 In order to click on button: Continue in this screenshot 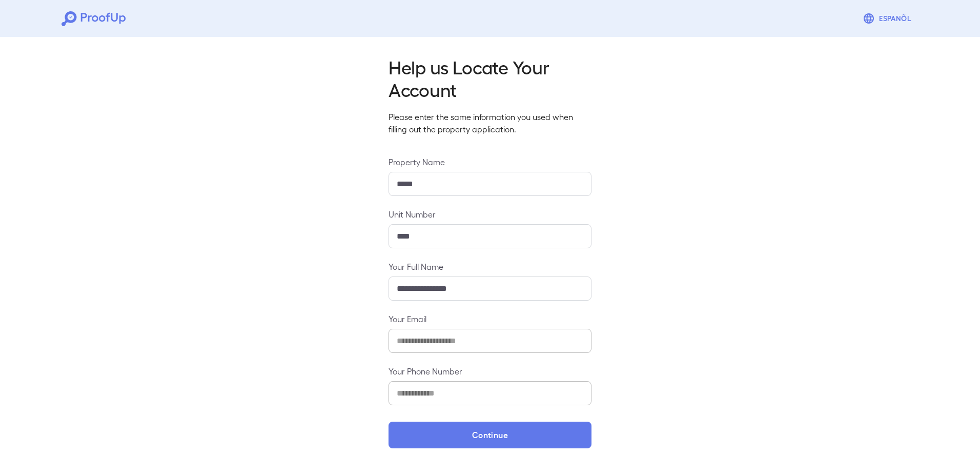, I will do `click(490, 435)`.